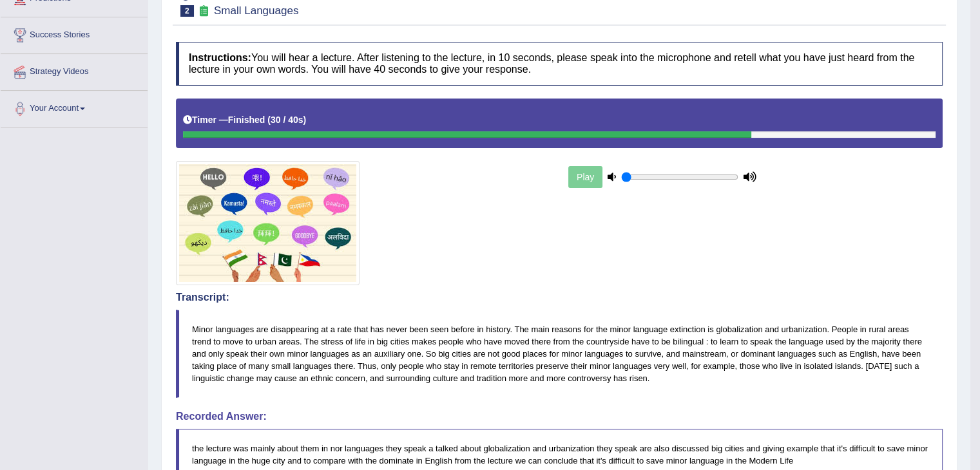  I want to click on a: Strategy Videos, so click(74, 70).